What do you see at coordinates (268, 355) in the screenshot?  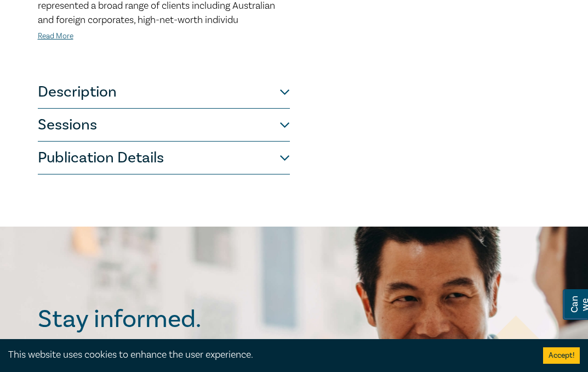 I see `div: This website uses cookies to enhance the user experience.` at bounding box center [268, 355].